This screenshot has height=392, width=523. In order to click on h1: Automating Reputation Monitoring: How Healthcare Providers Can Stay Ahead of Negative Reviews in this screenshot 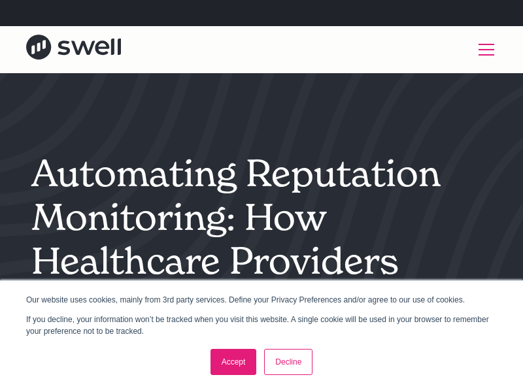, I will do `click(248, 261)`.